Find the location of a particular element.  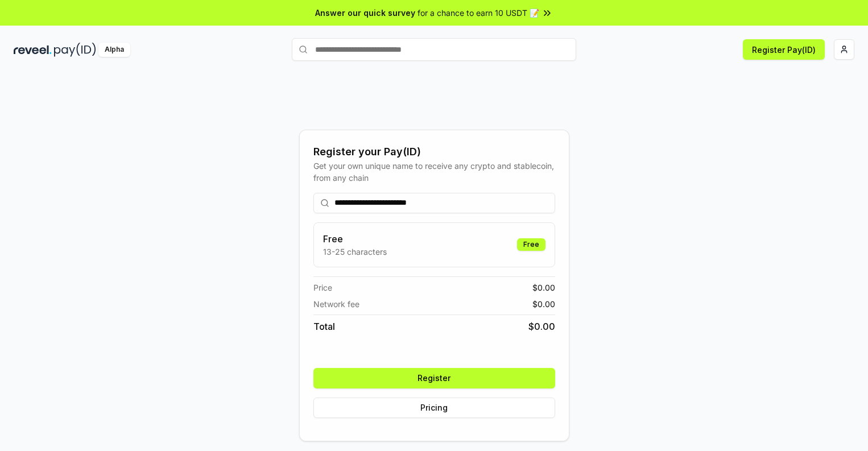

button: Register Pay(ID) is located at coordinates (784, 49).